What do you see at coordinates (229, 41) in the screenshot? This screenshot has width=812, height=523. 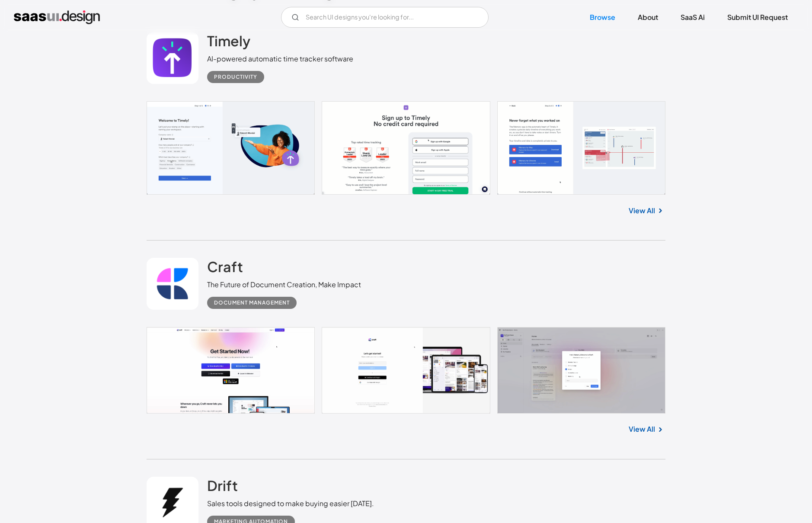 I see `h2: Timely` at bounding box center [229, 41].